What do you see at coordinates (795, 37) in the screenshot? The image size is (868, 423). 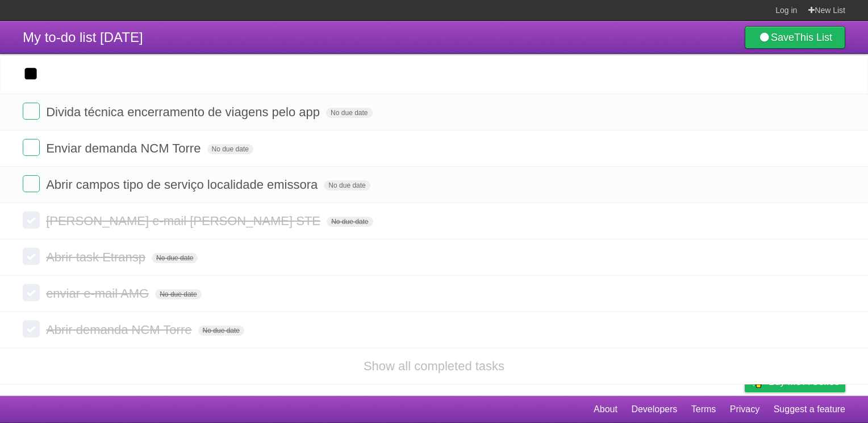 I see `a: SaveThis List` at bounding box center [795, 37].